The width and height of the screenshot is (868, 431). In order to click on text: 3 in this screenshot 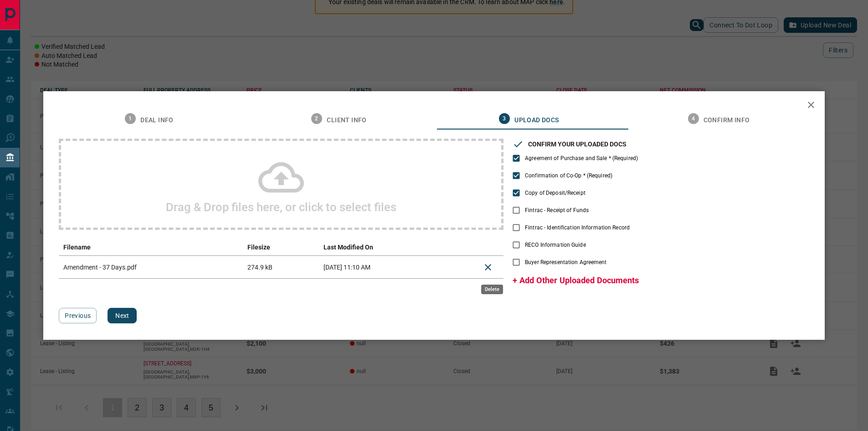, I will do `click(504, 119)`.